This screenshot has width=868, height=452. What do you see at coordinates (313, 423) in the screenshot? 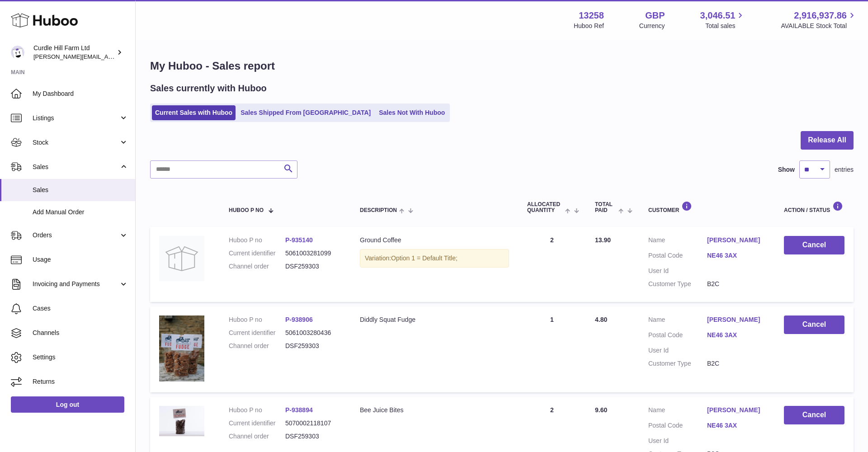
I see `dd: 5070002118107` at bounding box center [313, 423].